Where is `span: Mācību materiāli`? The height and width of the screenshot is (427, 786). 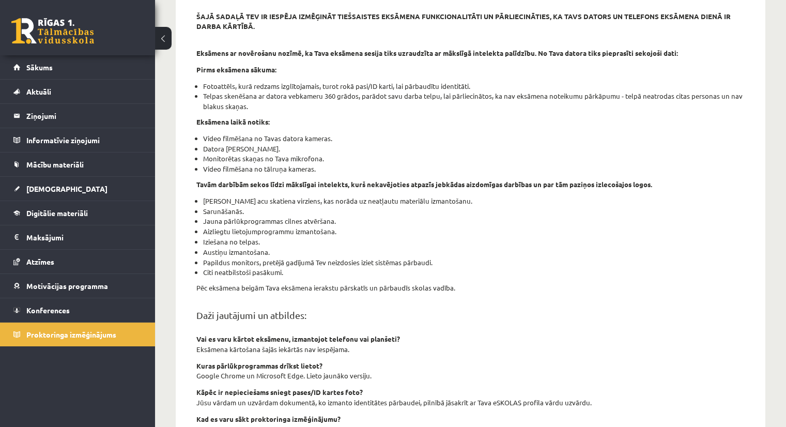 span: Mācību materiāli is located at coordinates (55, 164).